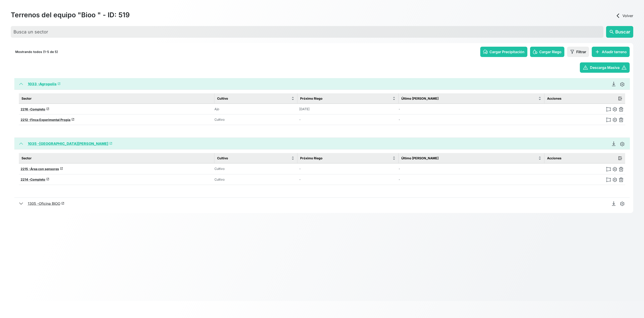 The width and height of the screenshot is (644, 318). I want to click on span: Finca Experimental Propia, so click(50, 119).